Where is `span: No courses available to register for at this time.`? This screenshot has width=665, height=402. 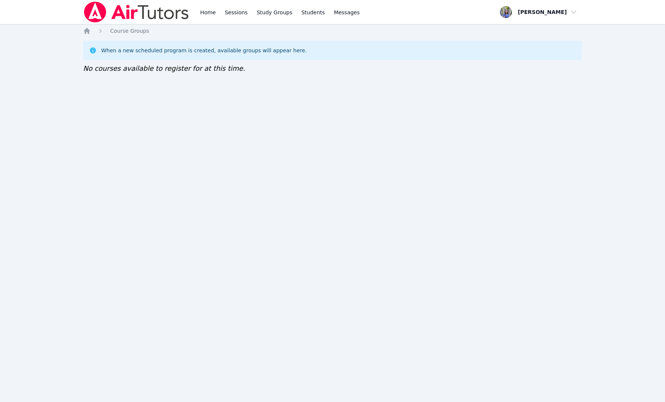
span: No courses available to register for at this time. is located at coordinates (164, 68).